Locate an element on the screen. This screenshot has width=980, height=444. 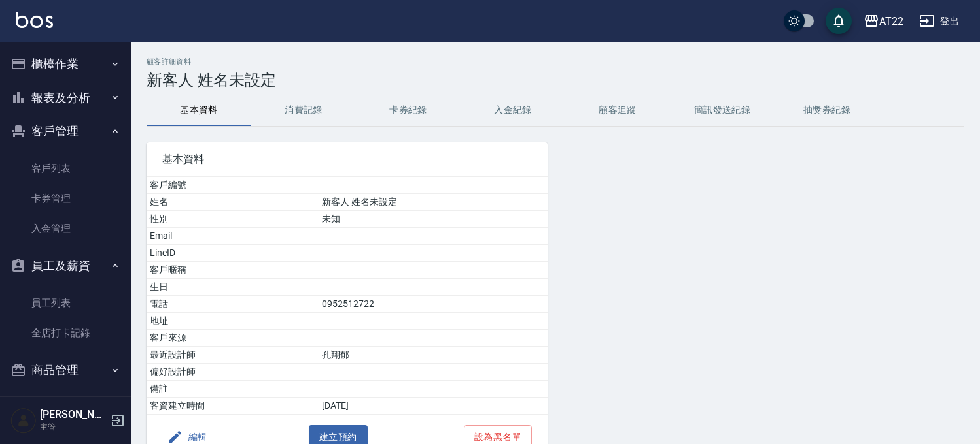
button: 客戶管理 is located at coordinates (65, 131).